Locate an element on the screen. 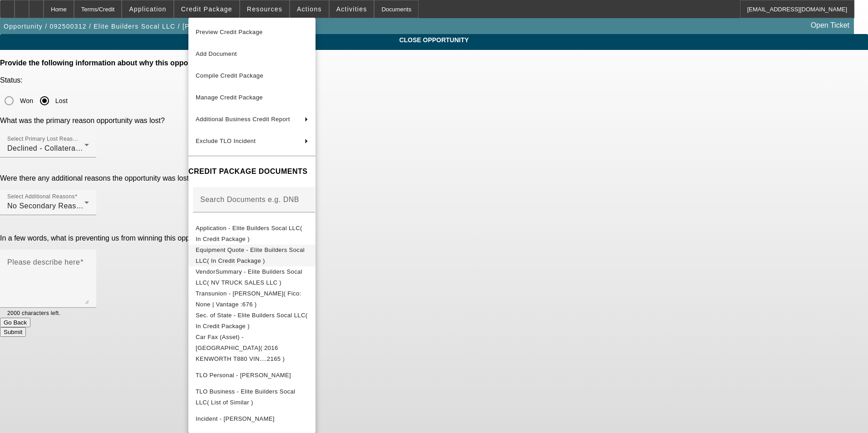 Image resolution: width=868 pixels, height=433 pixels. span: Compile Credit Package is located at coordinates (229, 75).